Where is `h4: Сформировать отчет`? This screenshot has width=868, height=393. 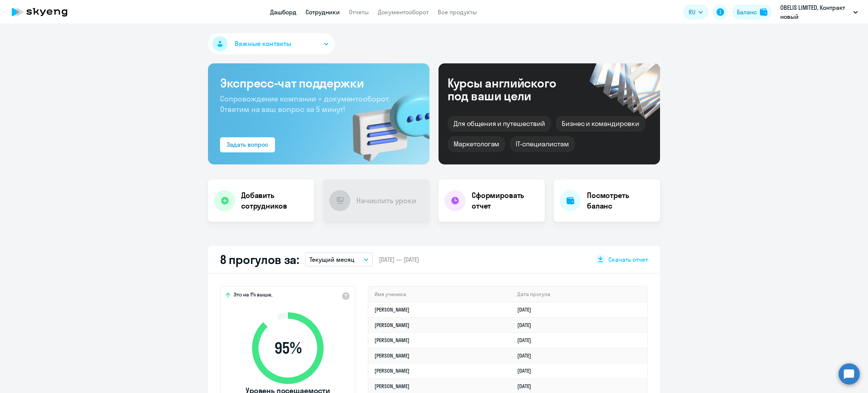
h4: Сформировать отчет is located at coordinates (505, 200).